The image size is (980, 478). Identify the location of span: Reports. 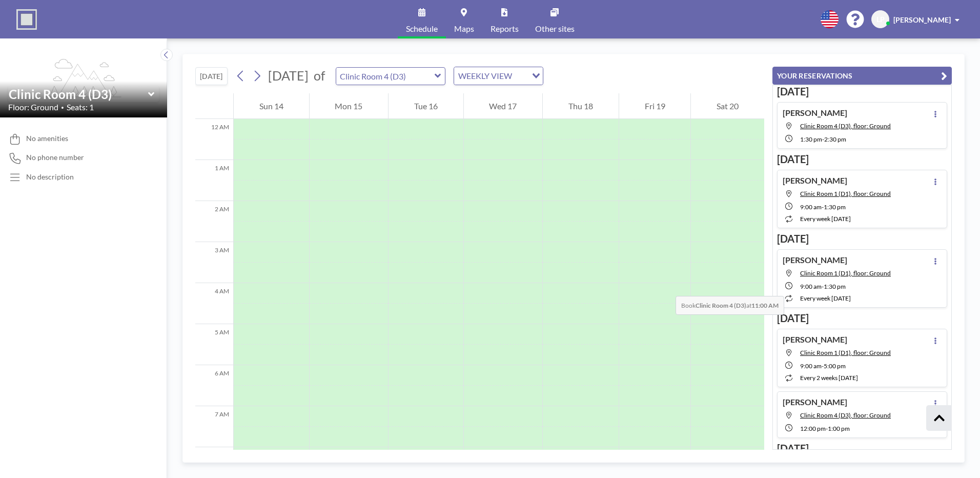
(504, 29).